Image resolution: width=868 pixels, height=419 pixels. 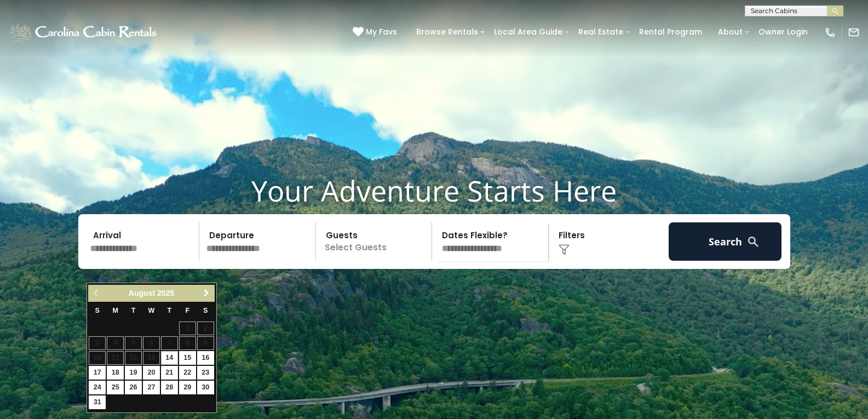 I want to click on a: Rental Program, so click(x=670, y=32).